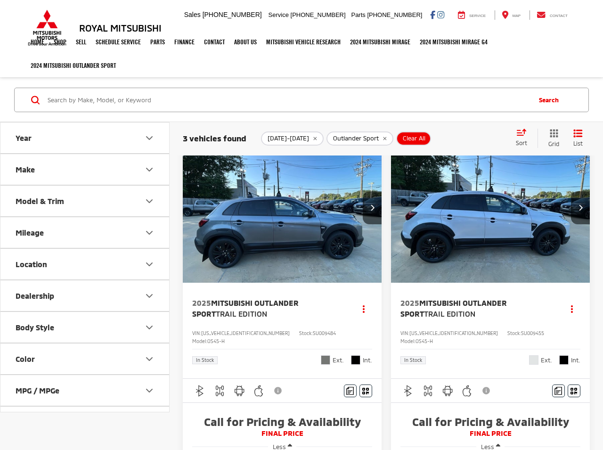 The image size is (603, 450). Describe the element at coordinates (324, 333) in the screenshot. I see `span: SU009484` at that location.